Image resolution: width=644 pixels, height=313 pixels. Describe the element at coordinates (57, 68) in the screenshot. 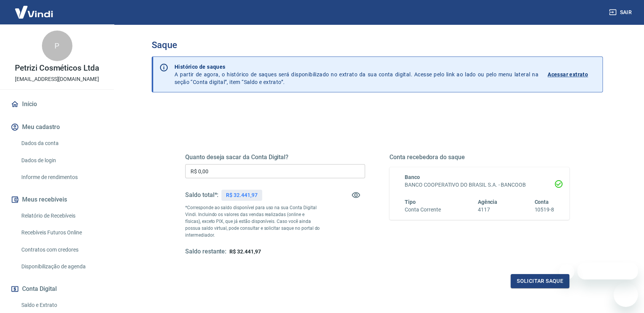

I see `p: Petrizi Cosméticos Ltda` at that location.